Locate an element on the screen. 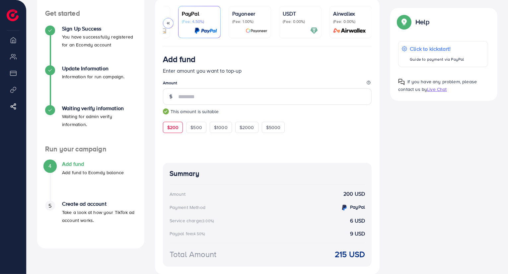 The height and width of the screenshot is (274, 508). p: (Fee: 4.50%) is located at coordinates (199, 22).